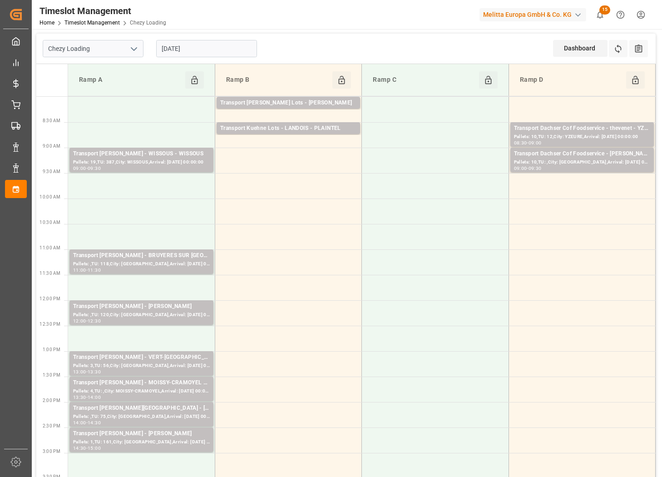 Image resolution: width=662 pixels, height=477 pixels. I want to click on span: 9:00 AM, so click(51, 146).